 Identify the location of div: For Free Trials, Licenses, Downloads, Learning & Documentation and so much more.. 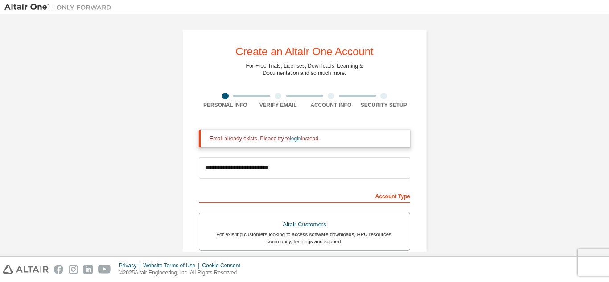
(305, 70).